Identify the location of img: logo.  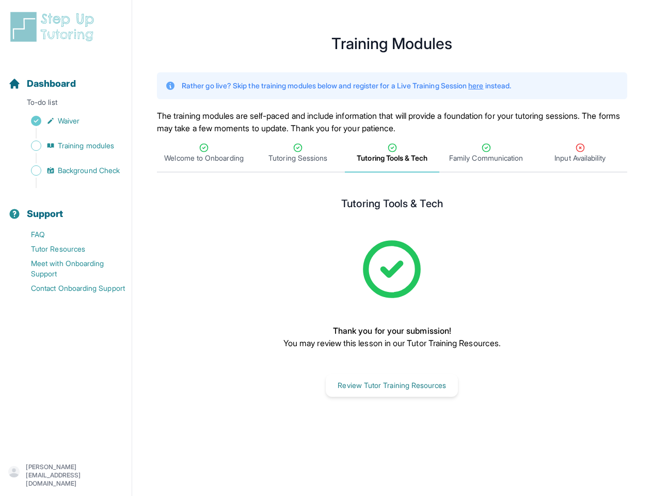
(54, 27).